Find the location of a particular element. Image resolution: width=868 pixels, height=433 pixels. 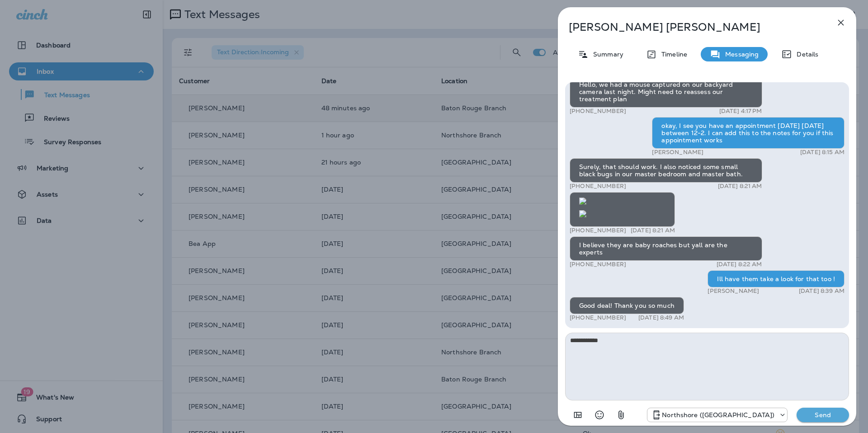

button: Send is located at coordinates (822, 415).